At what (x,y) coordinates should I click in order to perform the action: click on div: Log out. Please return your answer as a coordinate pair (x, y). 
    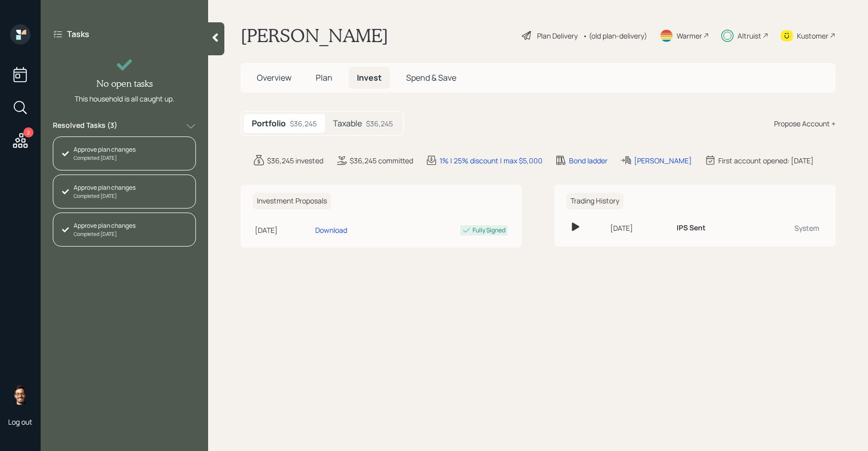
    Looking at the image, I should click on (20, 422).